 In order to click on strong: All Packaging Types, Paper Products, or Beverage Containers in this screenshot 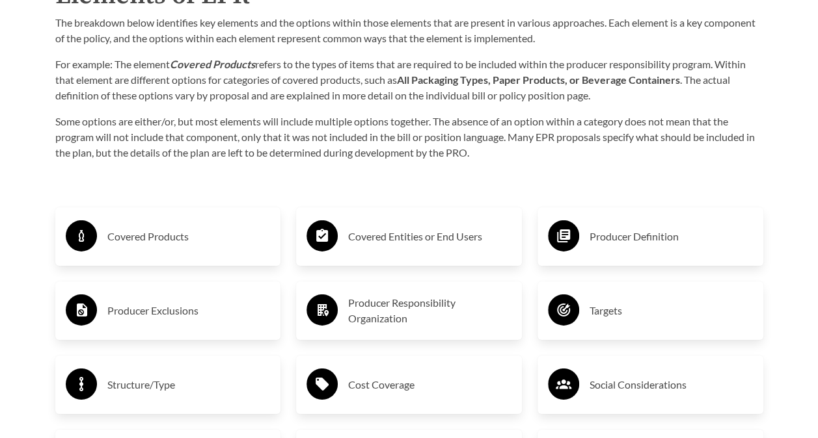, I will do `click(538, 79)`.